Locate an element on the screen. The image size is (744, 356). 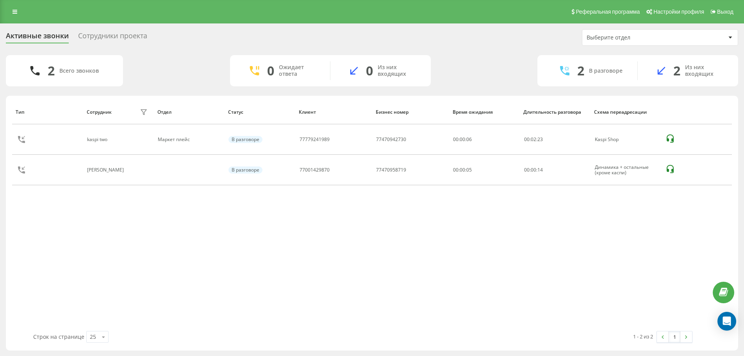
span: Выход is located at coordinates (725, 12).